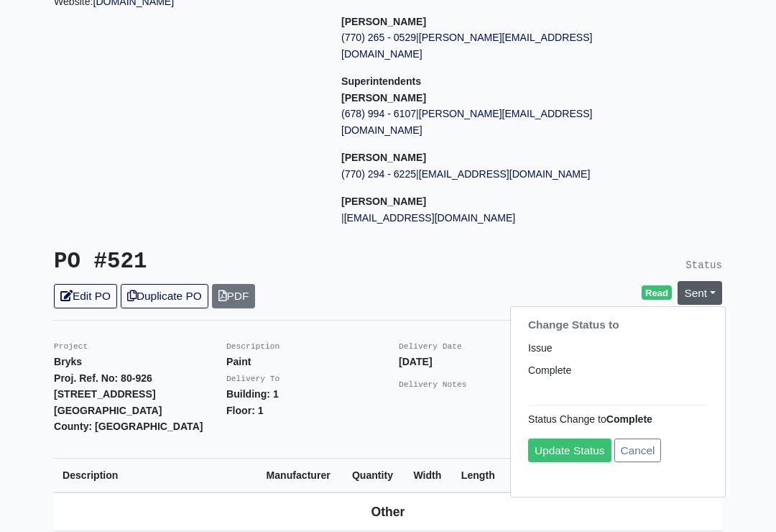  Describe the element at coordinates (375, 475) in the screenshot. I see `th: Quantity` at that location.